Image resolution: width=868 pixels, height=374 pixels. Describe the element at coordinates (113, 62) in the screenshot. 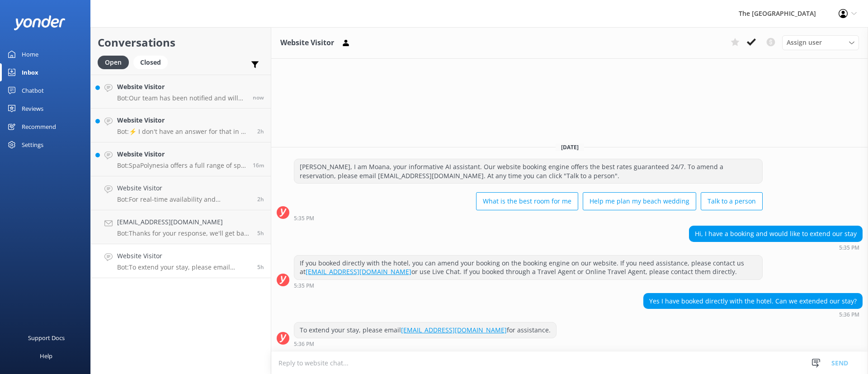

I see `div: Open` at that location.